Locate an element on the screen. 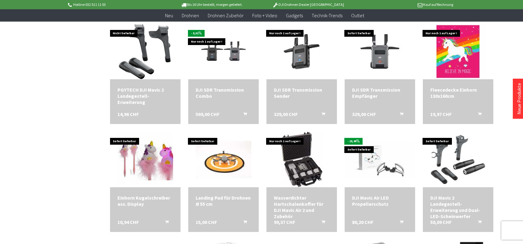 The width and height of the screenshot is (523, 244). div: DJI Mavic Air LED Propellerschutz is located at coordinates (380, 201).